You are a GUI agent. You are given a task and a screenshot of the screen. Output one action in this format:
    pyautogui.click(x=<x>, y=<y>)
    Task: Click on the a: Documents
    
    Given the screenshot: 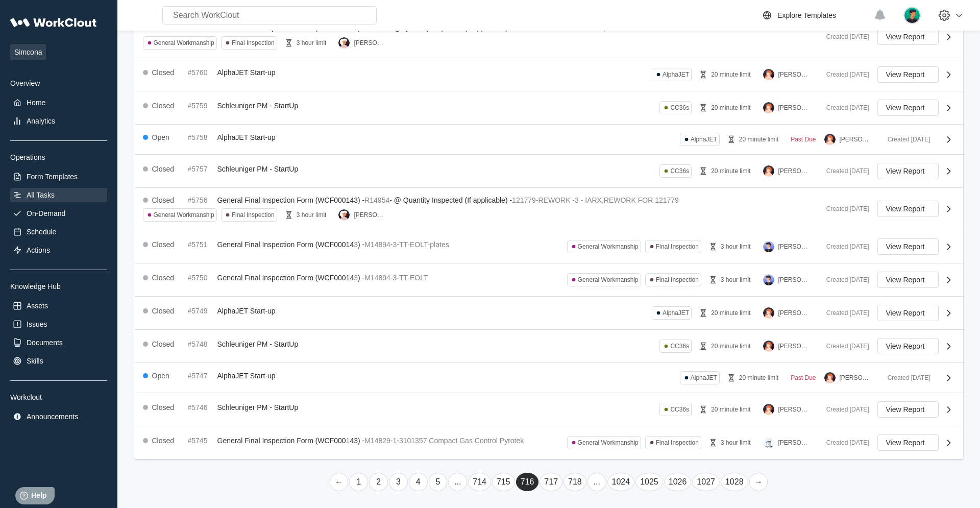 What is the action you would take?
    pyautogui.click(x=59, y=342)
    